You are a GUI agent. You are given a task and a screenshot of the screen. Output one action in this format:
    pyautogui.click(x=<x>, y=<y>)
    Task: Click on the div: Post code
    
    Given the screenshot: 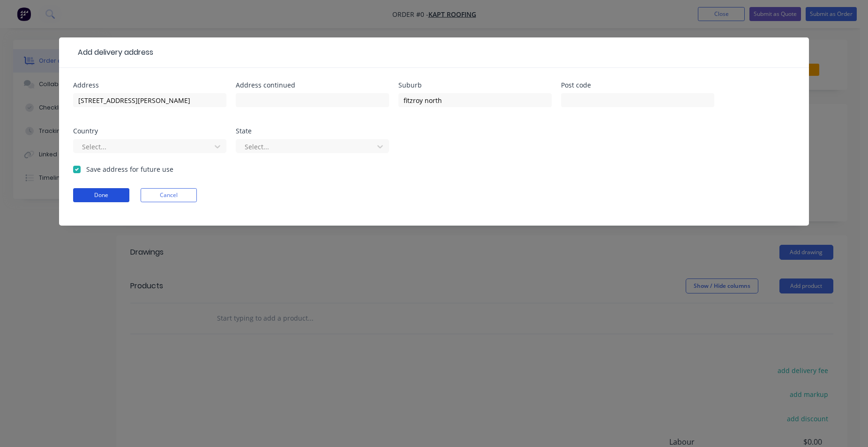 What is the action you would take?
    pyautogui.click(x=638, y=86)
    